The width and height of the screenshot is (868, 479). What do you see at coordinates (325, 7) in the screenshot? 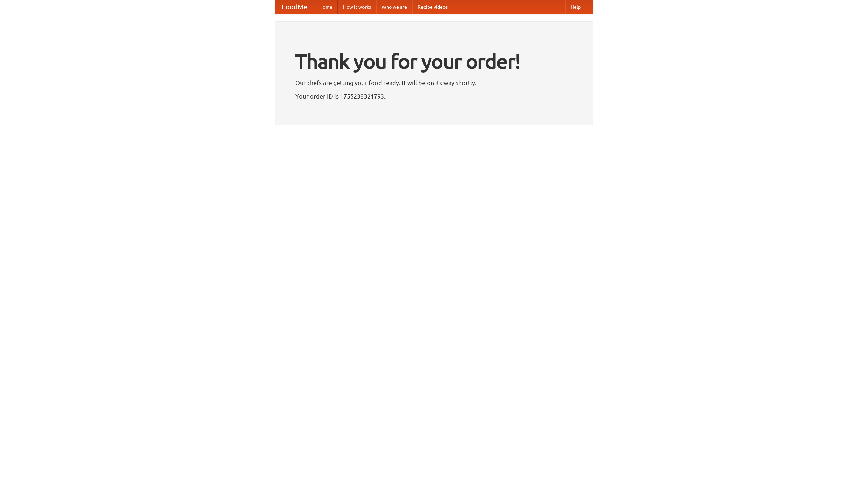
I see `a: Home` at bounding box center [325, 7].